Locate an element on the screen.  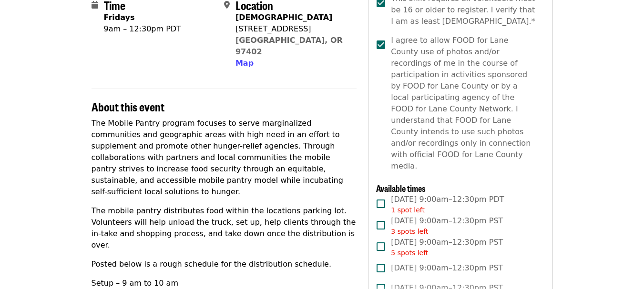
p: The Mobile Pantry program focuses to serve marginalized communities and geographic areas with hig... is located at coordinates (224, 158).